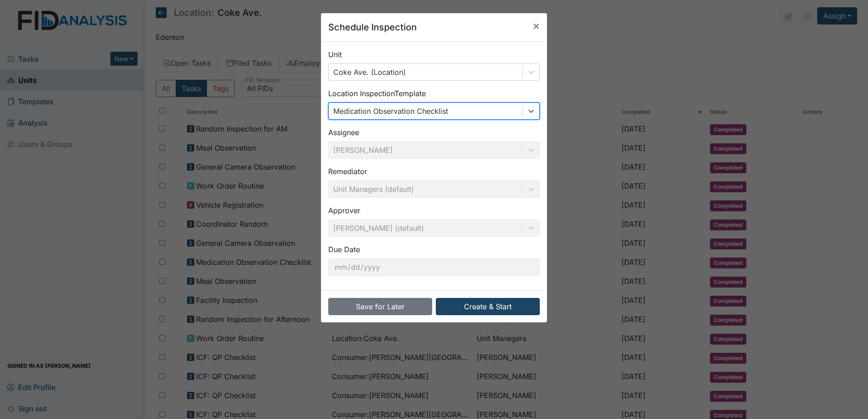 Image resolution: width=868 pixels, height=419 pixels. Describe the element at coordinates (536, 26) in the screenshot. I see `button: Close` at that location.